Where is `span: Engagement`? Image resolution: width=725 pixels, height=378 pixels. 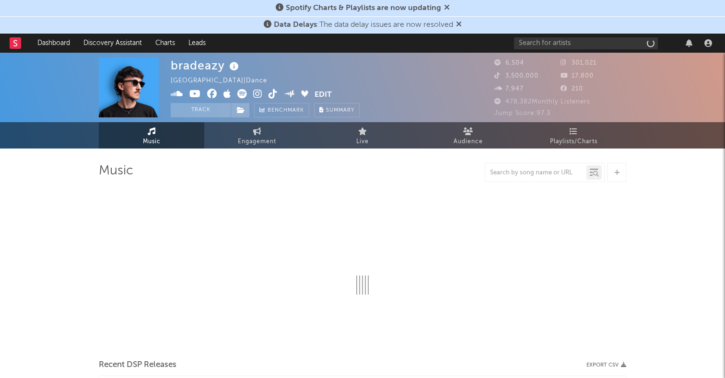
span: Engagement is located at coordinates (257, 142).